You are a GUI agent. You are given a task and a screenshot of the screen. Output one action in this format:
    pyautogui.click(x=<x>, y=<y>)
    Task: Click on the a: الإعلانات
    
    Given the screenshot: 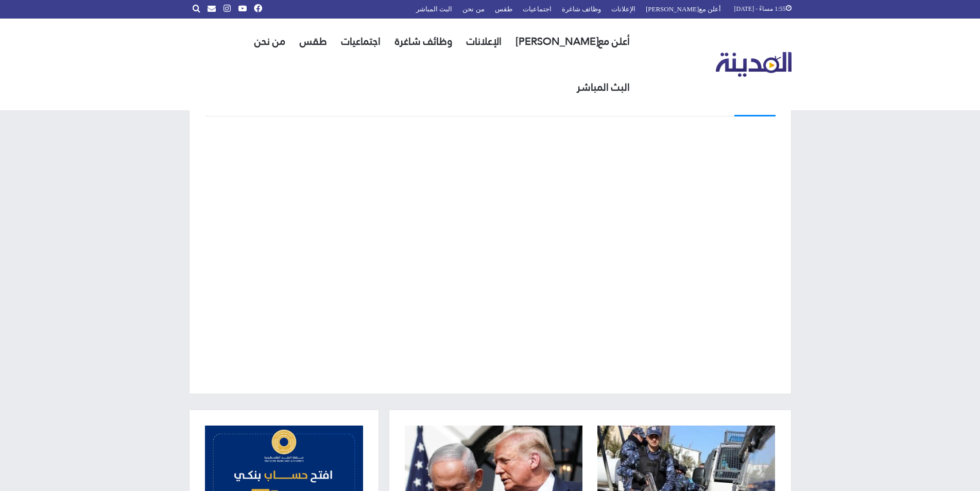 What is the action you would take?
    pyautogui.click(x=484, y=41)
    